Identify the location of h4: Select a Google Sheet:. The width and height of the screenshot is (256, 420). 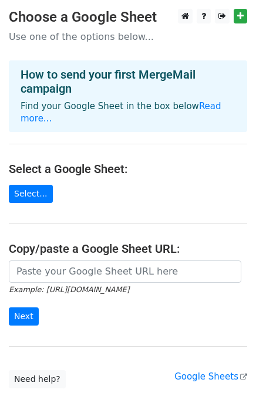
(128, 169).